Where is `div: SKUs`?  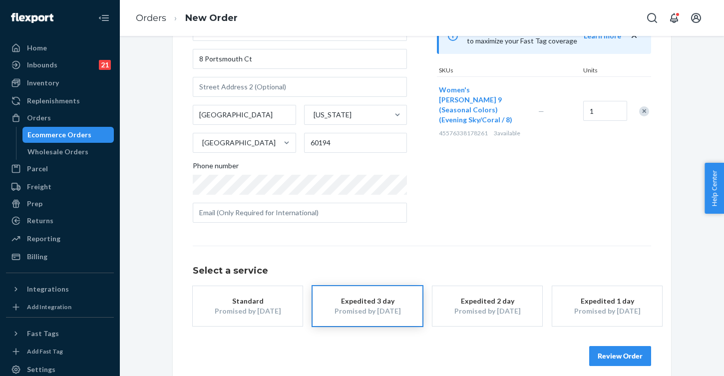 div: SKUs is located at coordinates (509, 71).